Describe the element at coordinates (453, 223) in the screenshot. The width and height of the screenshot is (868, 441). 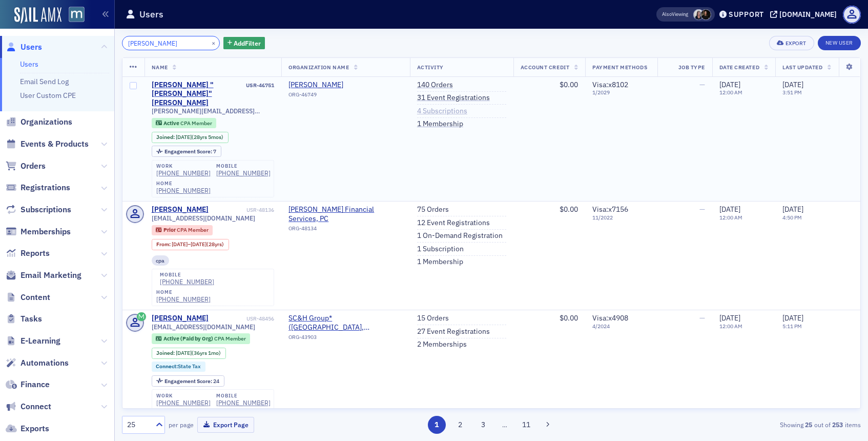
I see `a: 12 Event Registrations` at that location.